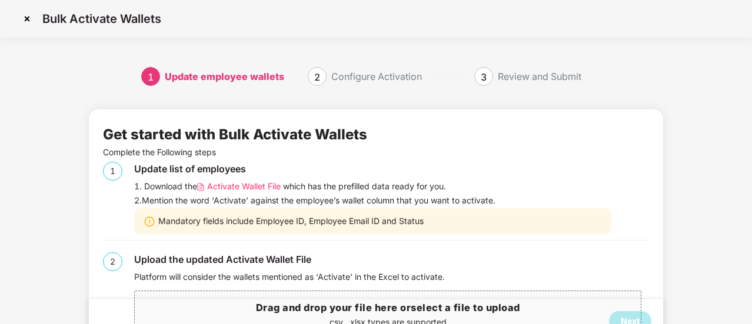 This screenshot has width=752, height=324. Describe the element at coordinates (317, 77) in the screenshot. I see `span: 2` at that location.